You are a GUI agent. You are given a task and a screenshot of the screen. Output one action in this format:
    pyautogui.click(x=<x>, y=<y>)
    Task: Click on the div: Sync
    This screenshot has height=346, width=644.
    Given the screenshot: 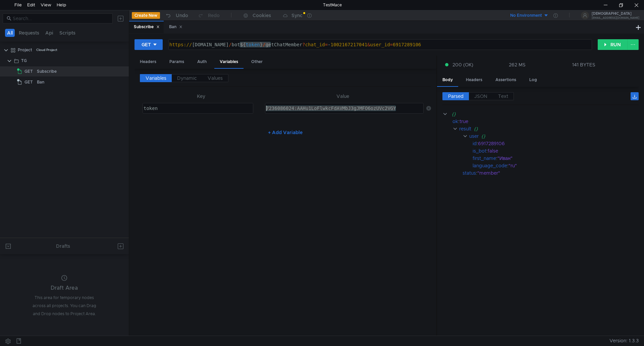 What is the action you would take?
    pyautogui.click(x=297, y=16)
    